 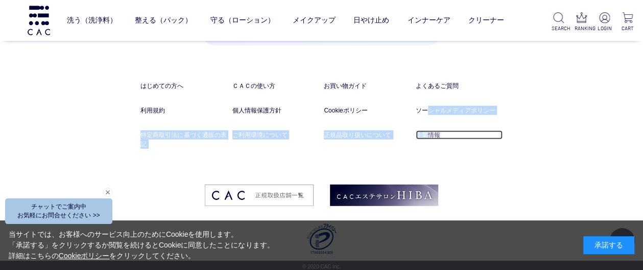 What do you see at coordinates (384, 195) in the screenshot?
I see `img: footer_image02.png` at bounding box center [384, 195].